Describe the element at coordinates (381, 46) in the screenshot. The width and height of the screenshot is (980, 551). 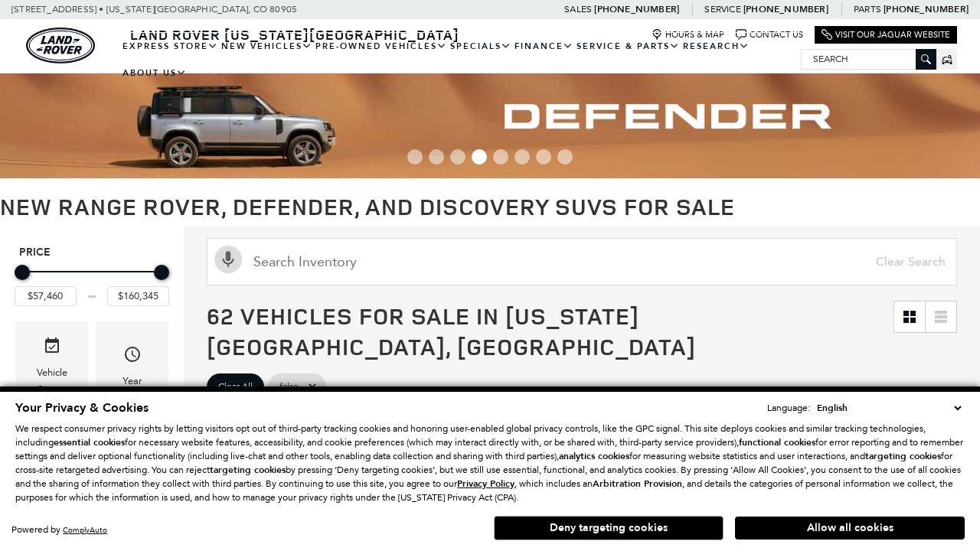
I see `a: Pre-Owned Vehicles` at that location.